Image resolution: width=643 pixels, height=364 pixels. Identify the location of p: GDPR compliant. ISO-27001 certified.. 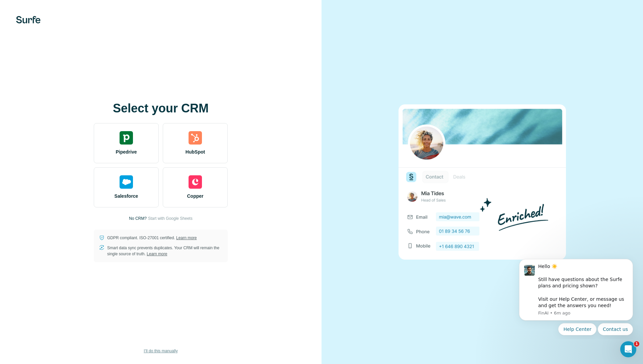
(151, 237).